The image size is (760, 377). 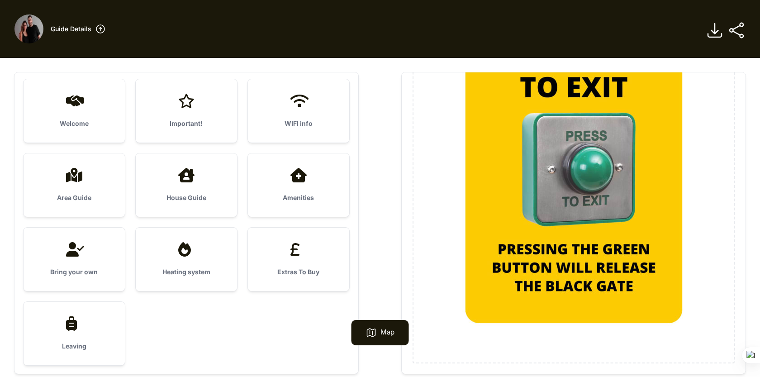 What do you see at coordinates (29, 29) in the screenshot?
I see `img: fyg012wjad9tg46yi4q0sdrdjd51` at bounding box center [29, 29].